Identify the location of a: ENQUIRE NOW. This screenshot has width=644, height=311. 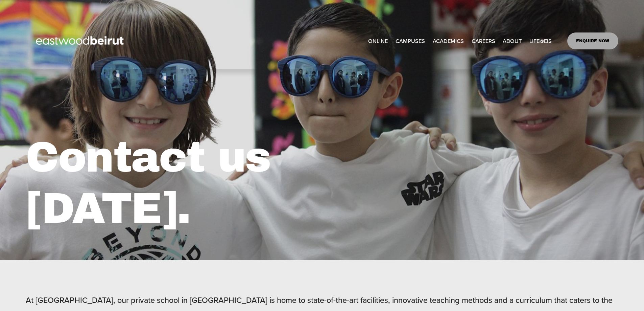
(593, 41).